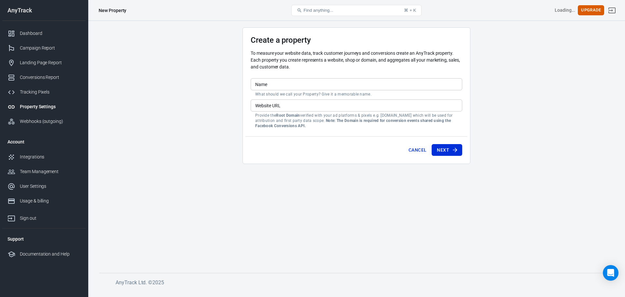  I want to click on div: Conversions Report, so click(50, 77).